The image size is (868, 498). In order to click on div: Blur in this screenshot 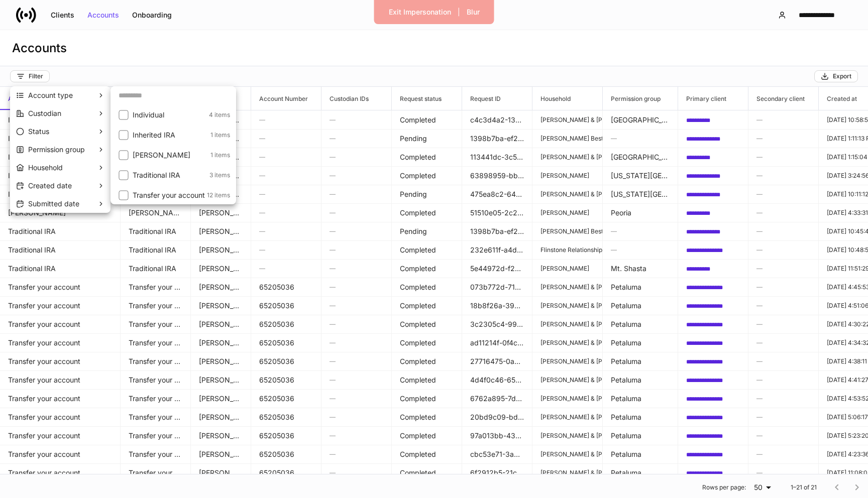, I will do `click(473, 12)`.